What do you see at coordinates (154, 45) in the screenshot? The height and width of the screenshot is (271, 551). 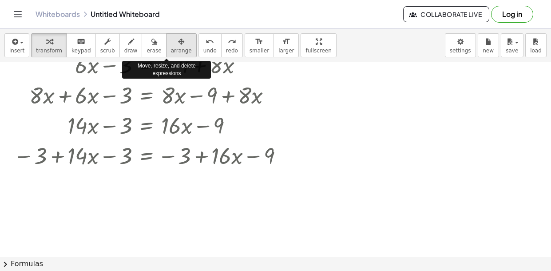 I see `button: erase` at bounding box center [154, 45].